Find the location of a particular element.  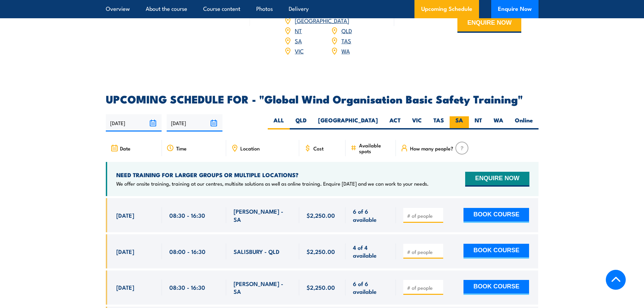

span: 4 of 4 available is located at coordinates (371, 251).